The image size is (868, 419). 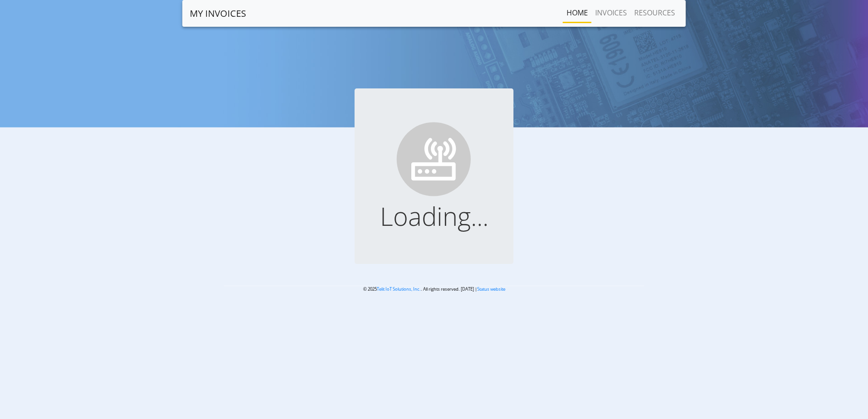 I want to click on a: Home, so click(x=577, y=13).